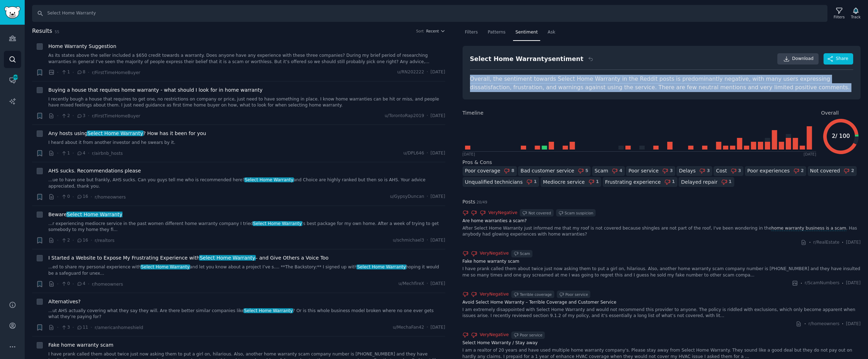  What do you see at coordinates (189, 258) in the screenshot?
I see `span: I Started a Website to Expose My Frustrating Experience with – and Give Others a Voice Too` at bounding box center [189, 258].